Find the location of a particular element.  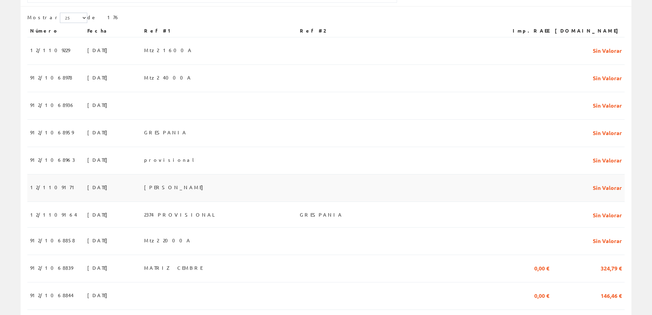

span: 12/1109171 is located at coordinates (54, 187).